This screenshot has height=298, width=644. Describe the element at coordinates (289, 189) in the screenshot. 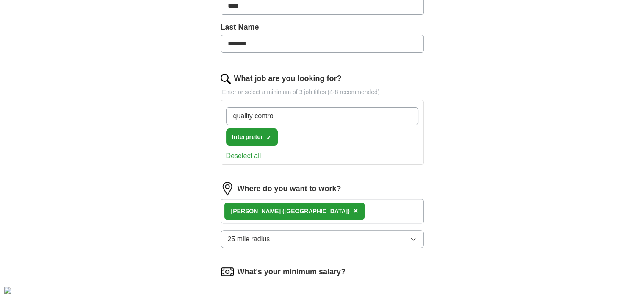

I see `label: Where do you want to work?` at that location.